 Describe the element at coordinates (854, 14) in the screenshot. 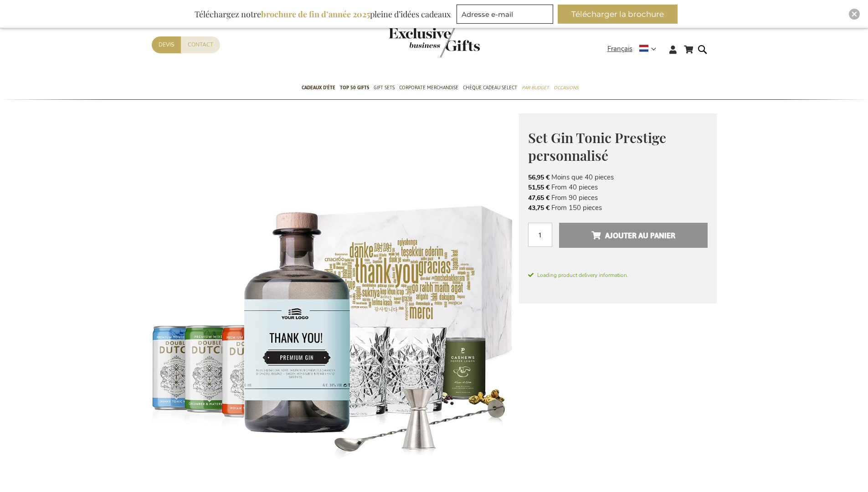

I see `div: Close` at that location.